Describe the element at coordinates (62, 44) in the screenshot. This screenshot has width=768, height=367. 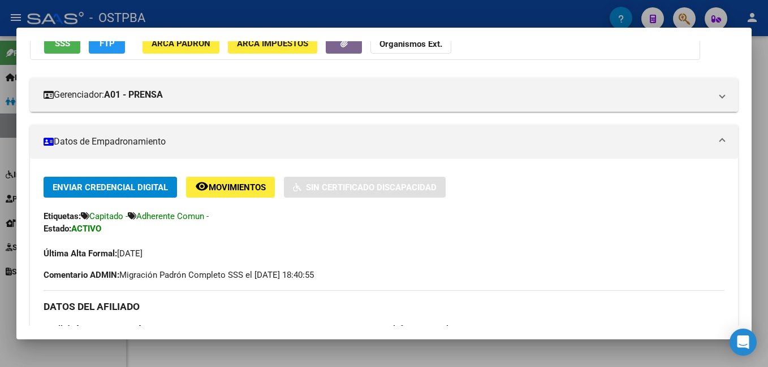
I see `span: SSS` at that location.